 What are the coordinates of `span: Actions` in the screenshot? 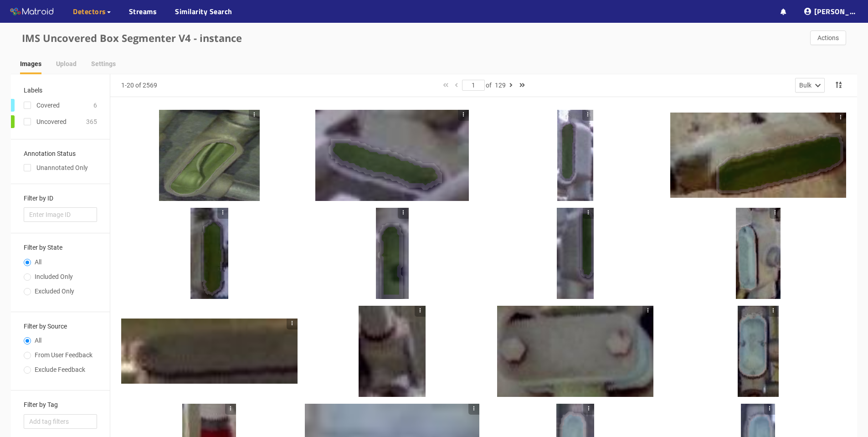 It's located at (828, 38).